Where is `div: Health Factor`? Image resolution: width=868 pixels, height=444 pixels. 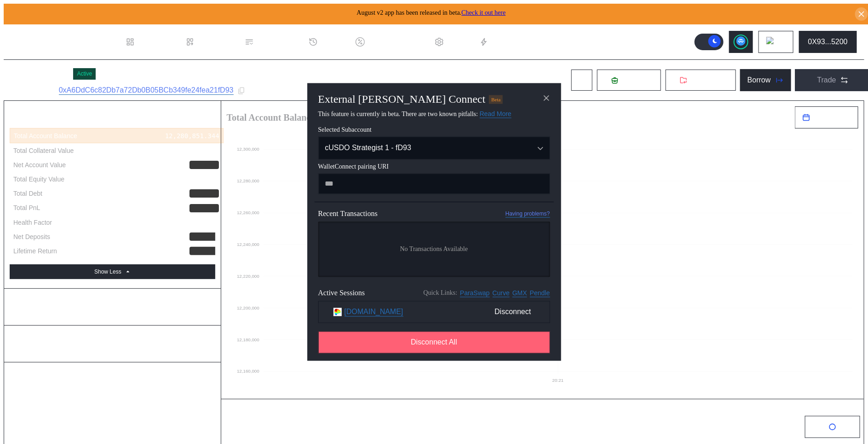 div: Health Factor is located at coordinates (33, 222).